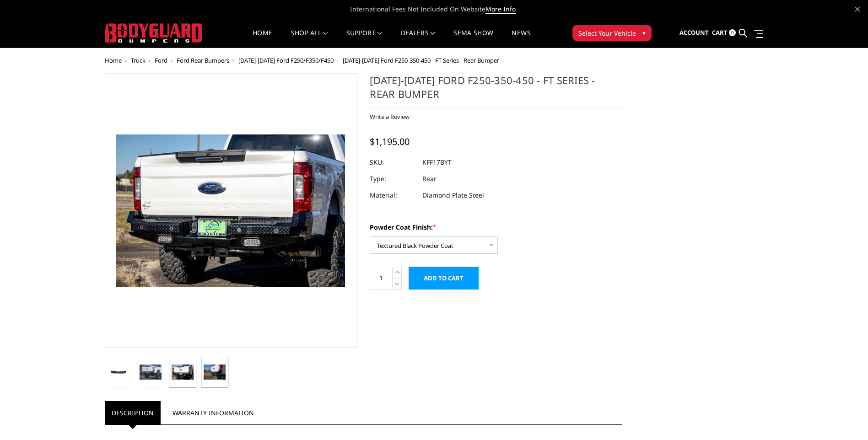 The width and height of the screenshot is (868, 440). I want to click on span: Account, so click(695, 32).